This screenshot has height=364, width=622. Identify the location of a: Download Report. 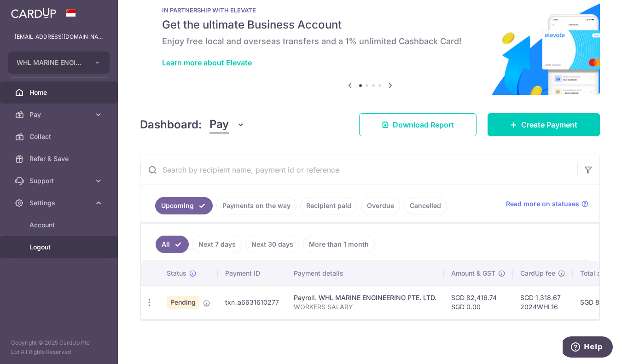
(418, 125).